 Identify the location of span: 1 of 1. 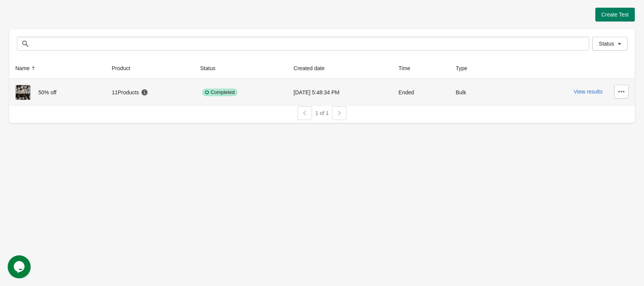
(322, 113).